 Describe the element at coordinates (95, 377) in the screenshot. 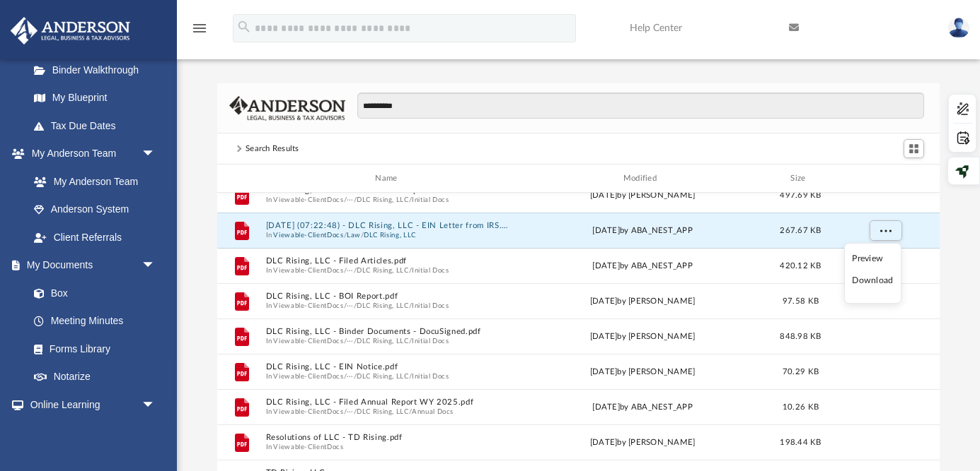

I see `a: Notarize` at that location.